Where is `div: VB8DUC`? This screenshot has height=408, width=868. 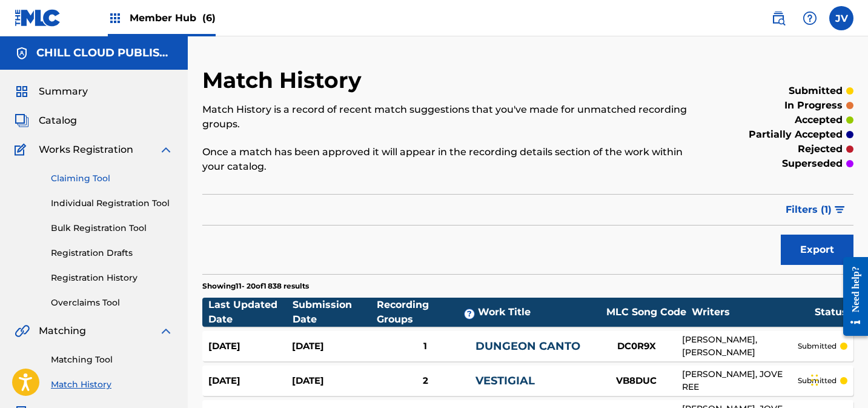 div: VB8DUC is located at coordinates (637, 381).